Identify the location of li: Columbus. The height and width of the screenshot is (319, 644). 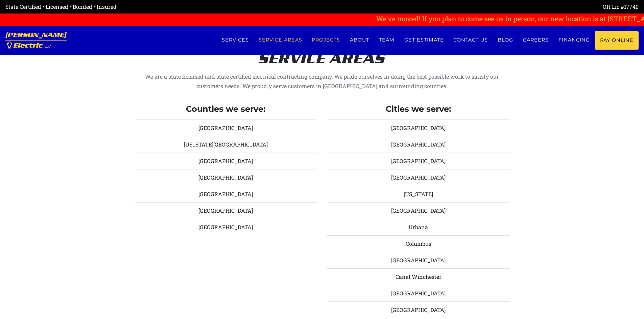
(418, 244).